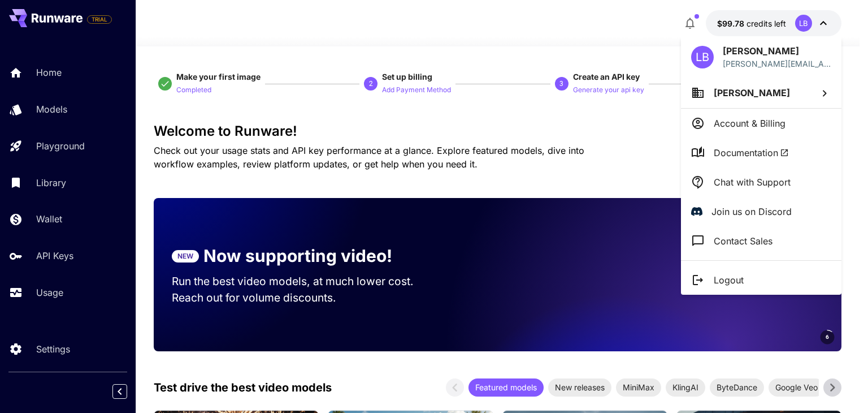 Image resolution: width=868 pixels, height=413 pixels. I want to click on p: Account & Billing, so click(749, 123).